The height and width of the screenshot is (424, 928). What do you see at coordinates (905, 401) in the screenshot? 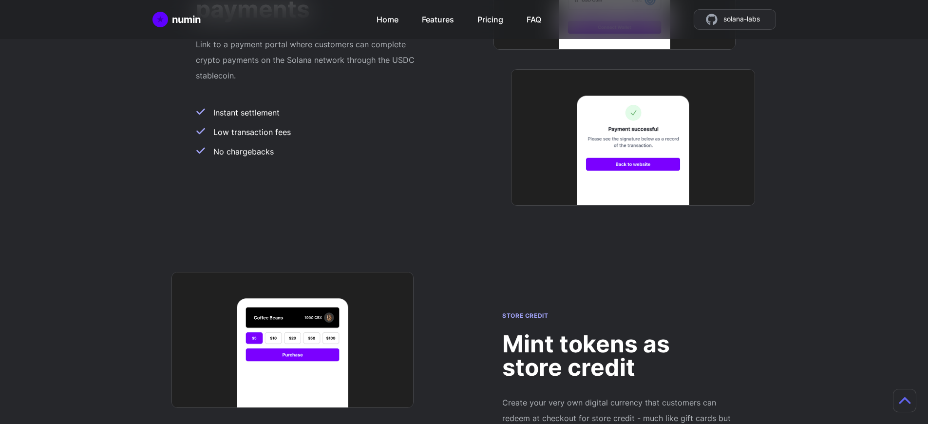
I see `button: Scroll to top` at bounding box center [905, 401].